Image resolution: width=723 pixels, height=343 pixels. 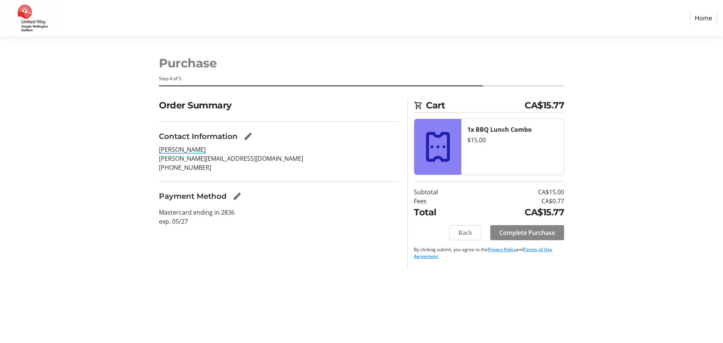 I want to click on a: Home, so click(x=703, y=18).